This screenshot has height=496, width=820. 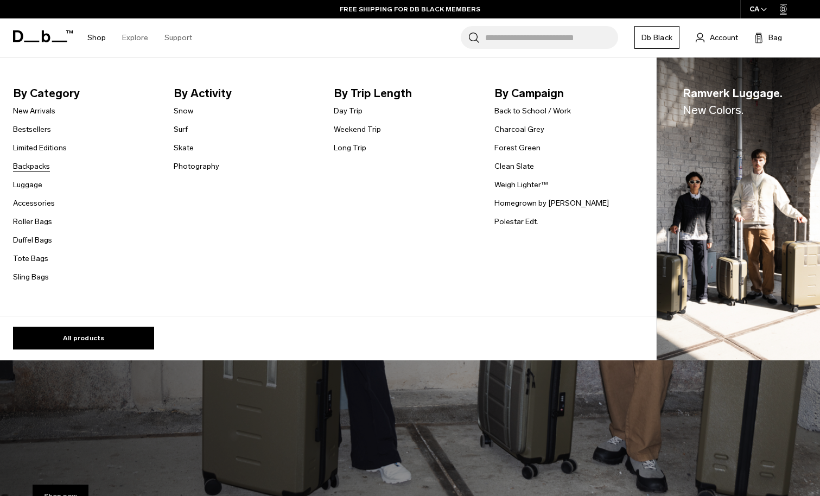 I want to click on a: Photography, so click(x=196, y=166).